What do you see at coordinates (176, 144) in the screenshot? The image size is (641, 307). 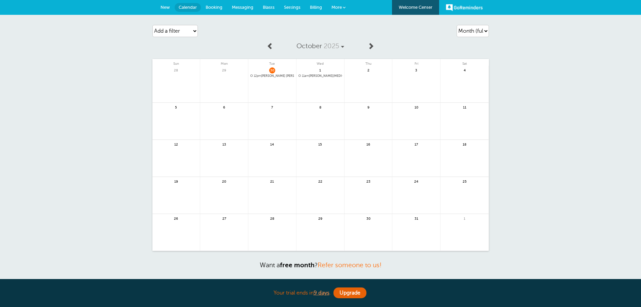 I see `span: 12` at bounding box center [176, 144].